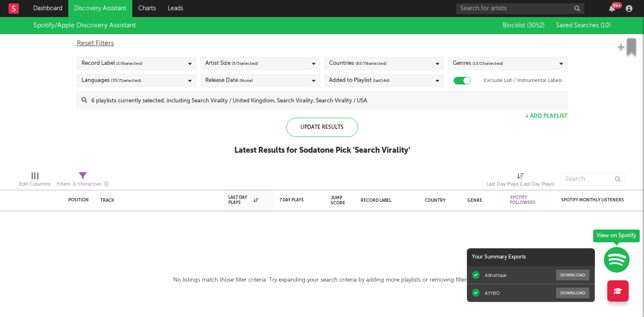  Describe the element at coordinates (593, 200) in the screenshot. I see `div: Spotify Monthly Listeners` at that location.